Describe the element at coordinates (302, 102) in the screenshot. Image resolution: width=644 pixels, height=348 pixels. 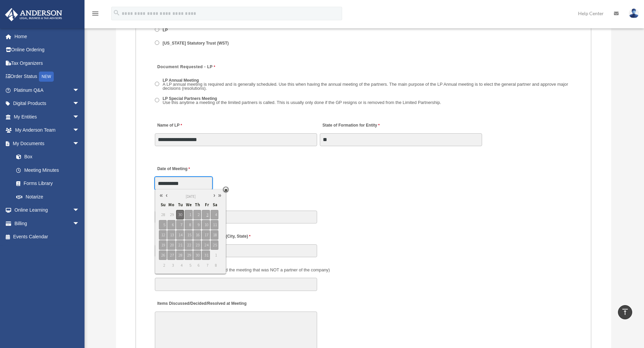
I see `span: Use this anytime a meeting of the limited partners is called. This is usually only done if the GP...` at that location.